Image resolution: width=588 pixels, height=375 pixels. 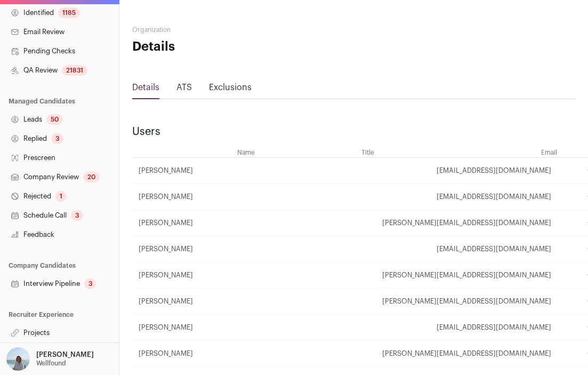 What do you see at coordinates (91, 177) in the screenshot?
I see `div: 20` at bounding box center [91, 177].